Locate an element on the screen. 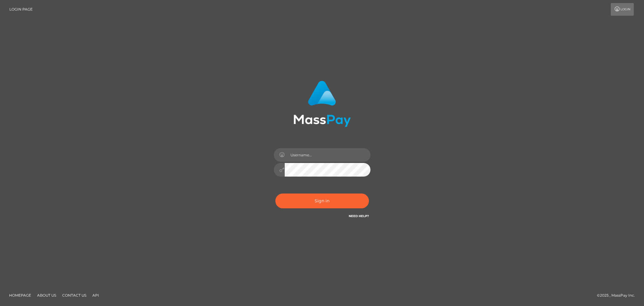 This screenshot has width=644, height=306. a: Login Page is located at coordinates (21, 9).